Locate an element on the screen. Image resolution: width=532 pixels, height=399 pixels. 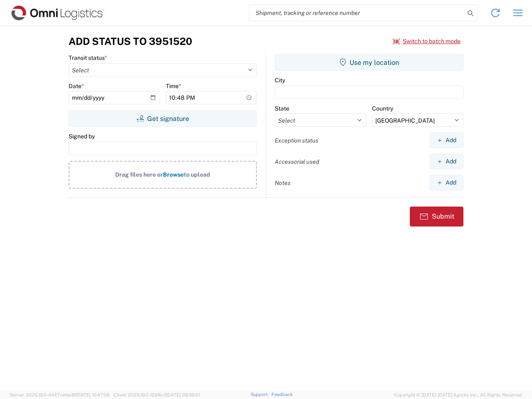
label: Time is located at coordinates (173, 86).